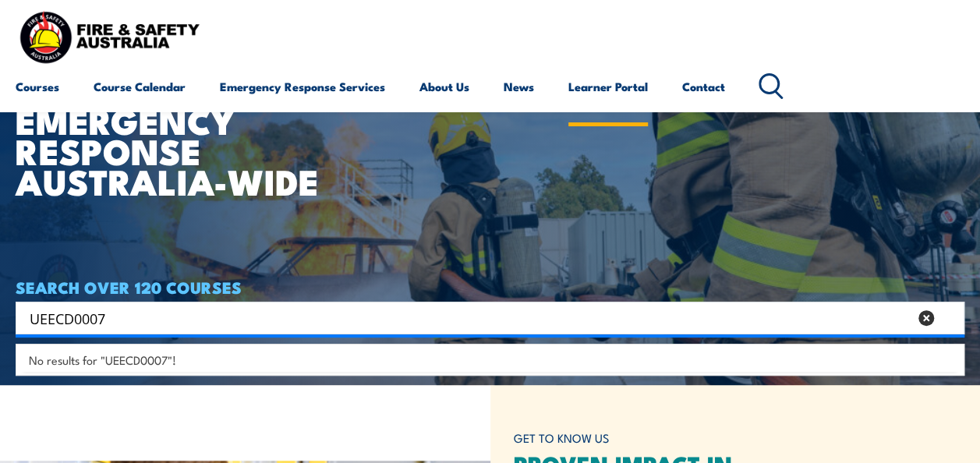  I want to click on input: Search input, so click(469, 318).